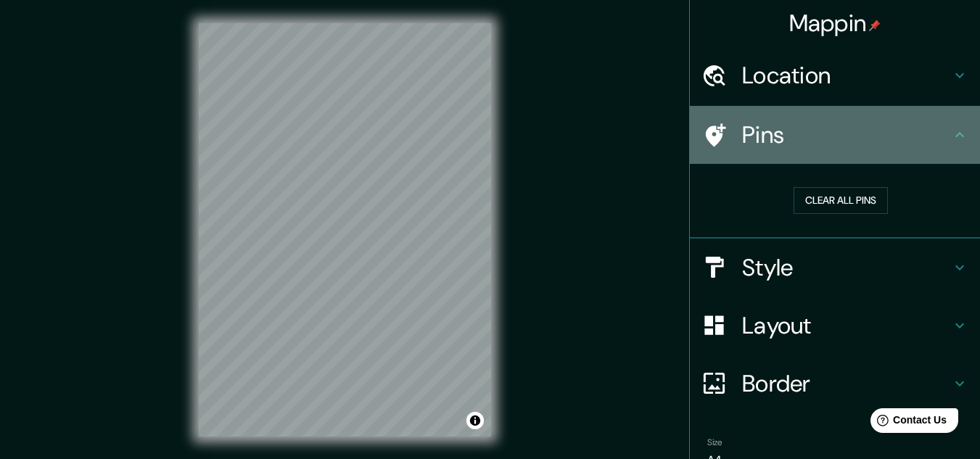 The image size is (980, 459). What do you see at coordinates (835, 325) in the screenshot?
I see `div: Layout` at bounding box center [835, 325].